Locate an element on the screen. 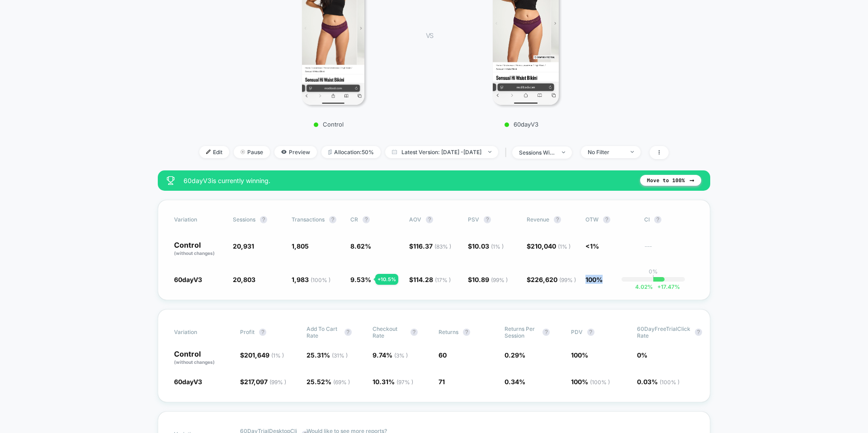 The width and height of the screenshot is (868, 433). span: 60 is located at coordinates (443, 355).